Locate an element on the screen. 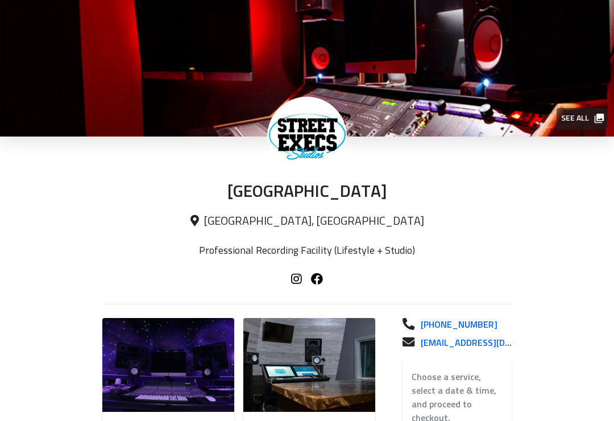 This screenshot has width=614, height=421. span: See all is located at coordinates (582, 118).